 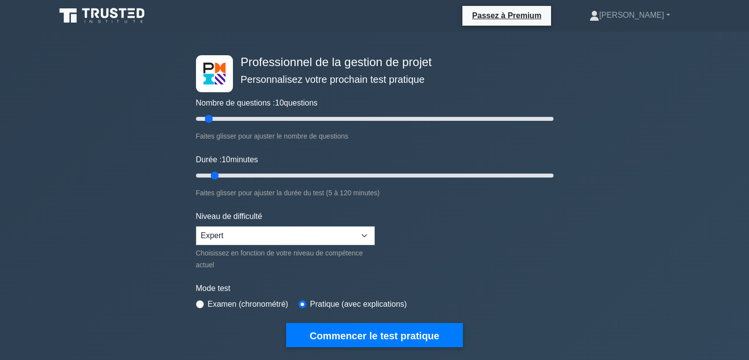 I want to click on font: Niveau de difficulté, so click(x=229, y=216).